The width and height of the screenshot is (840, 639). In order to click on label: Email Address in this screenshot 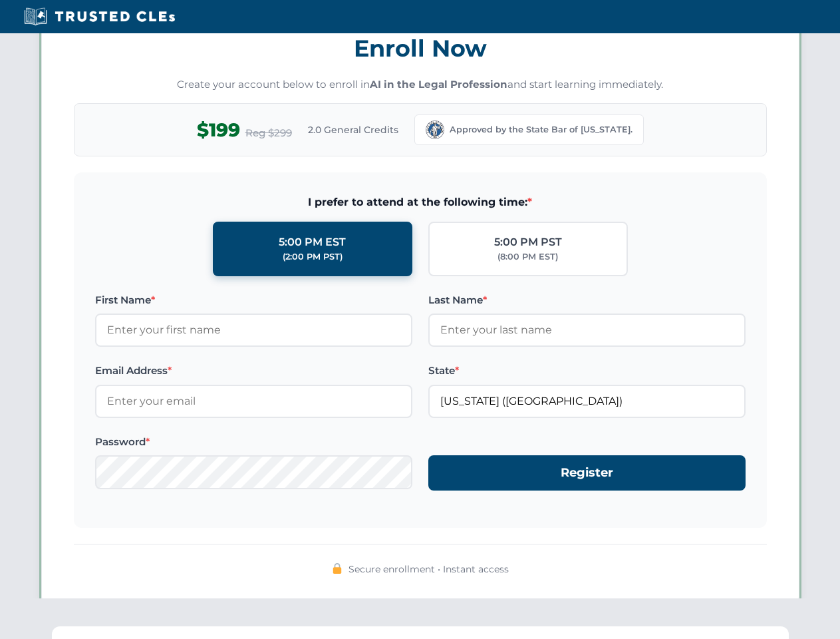, I will do `click(254, 370)`.